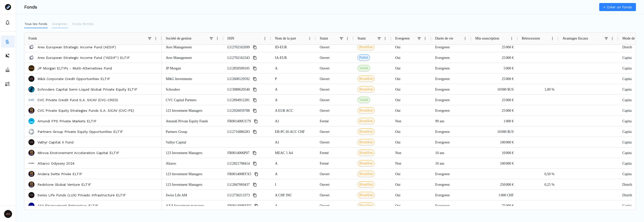 Image resolution: width=644 pixels, height=222 pixels. Describe the element at coordinates (32, 132) in the screenshot. I see `img: Partners Group Private Equity Opportunities ELTIF` at that location.